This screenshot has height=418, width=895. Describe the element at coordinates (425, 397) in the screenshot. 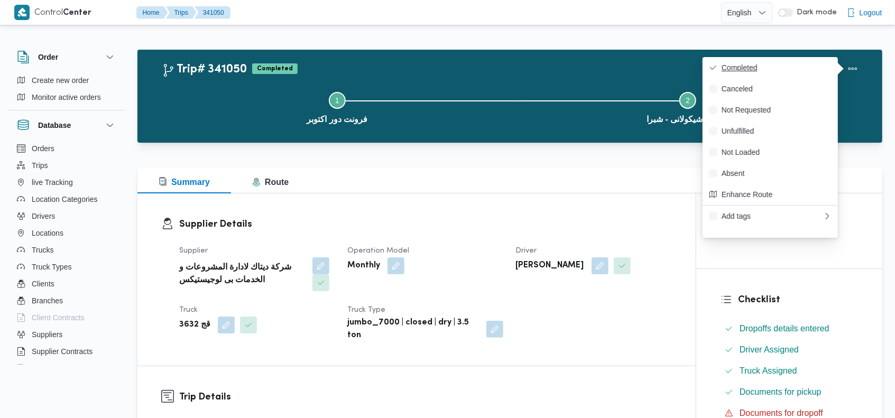

I see `h3: Trip Details` at that location.